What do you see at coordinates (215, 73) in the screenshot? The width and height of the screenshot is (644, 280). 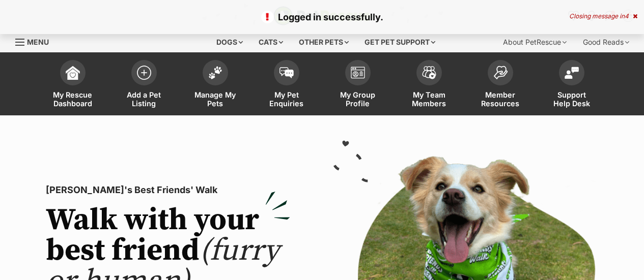 I see `img: manage-my-pets-icon-02211641906a0b7f246fdf0571729dbe1e7629f14944591b6c1af311fb30b64b.svg` at bounding box center [215, 73].